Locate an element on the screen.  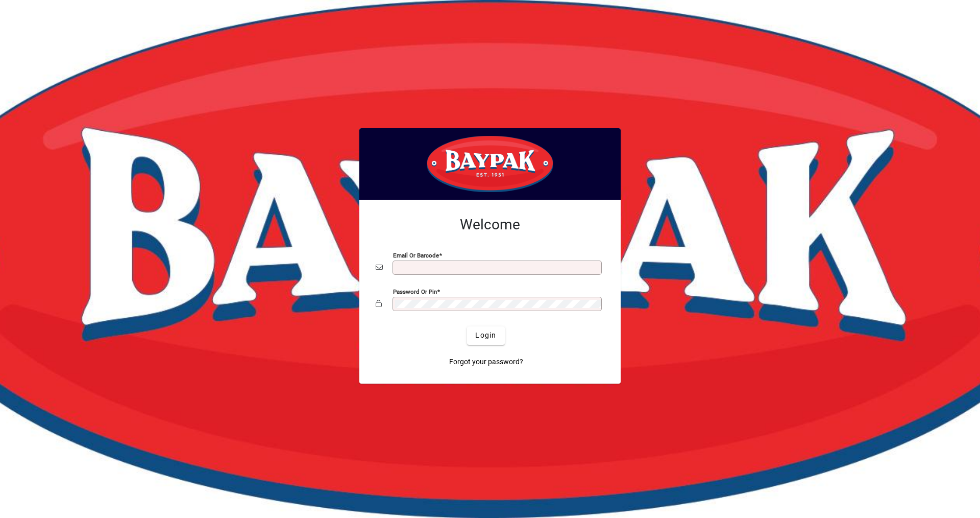
span: Forgot your password? is located at coordinates (486, 362).